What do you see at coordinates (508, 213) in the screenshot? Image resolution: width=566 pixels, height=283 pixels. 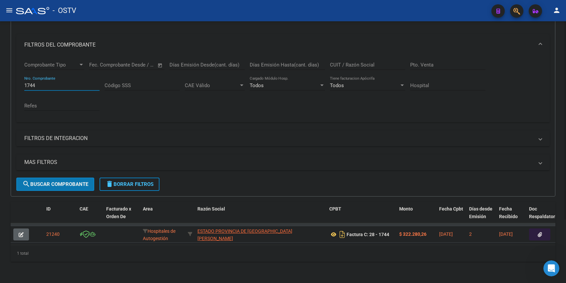 I see `span: Fecha Recibido` at bounding box center [508, 213].